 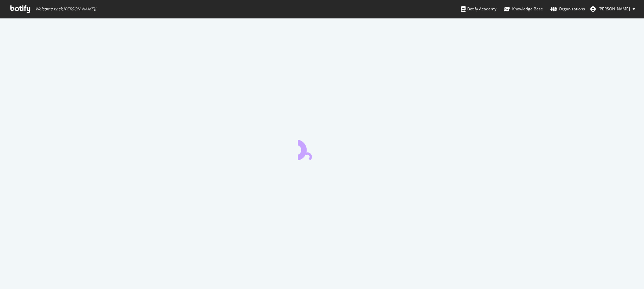 I want to click on span: Celia García-Gutiérrez, so click(x=614, y=9).